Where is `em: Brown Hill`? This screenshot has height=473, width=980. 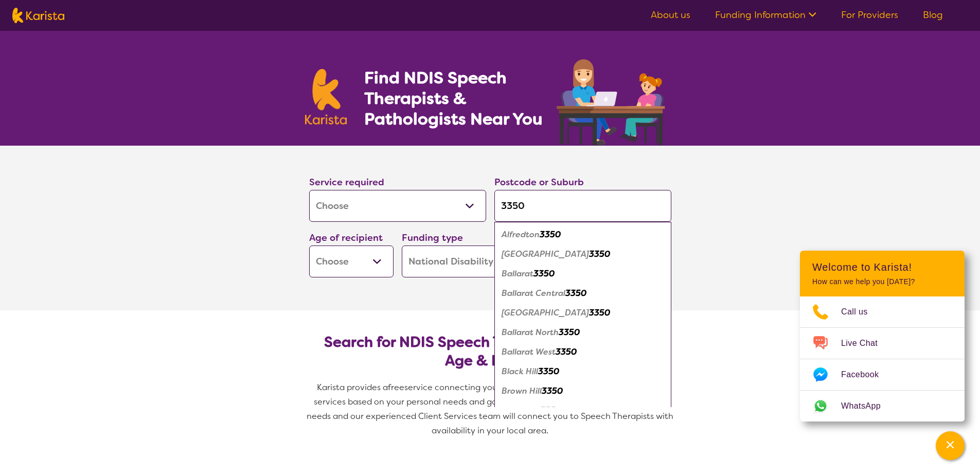 em: Brown Hill is located at coordinates (521, 390).